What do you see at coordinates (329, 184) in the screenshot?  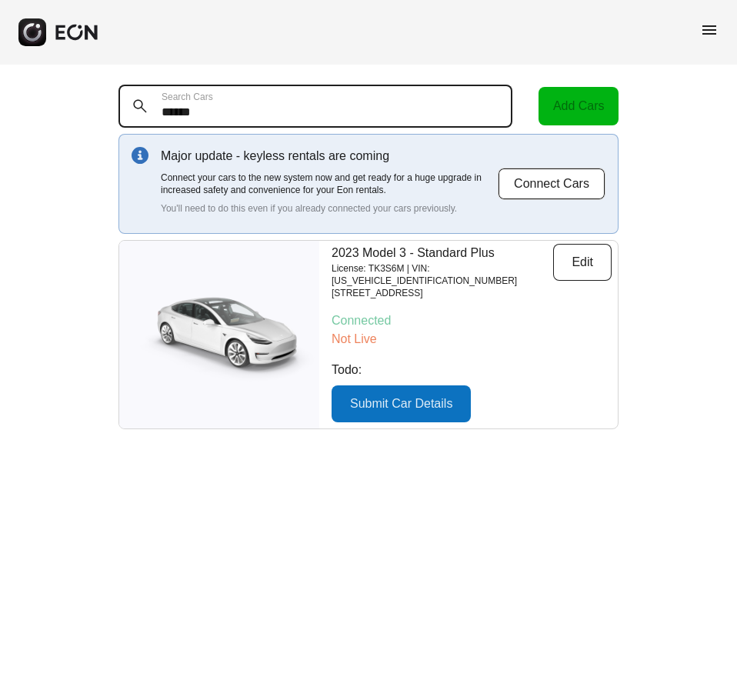 I see `p: Connect your cars to the new system now and get ready for a huge upgrade in increased safety and ...` at bounding box center [329, 184].